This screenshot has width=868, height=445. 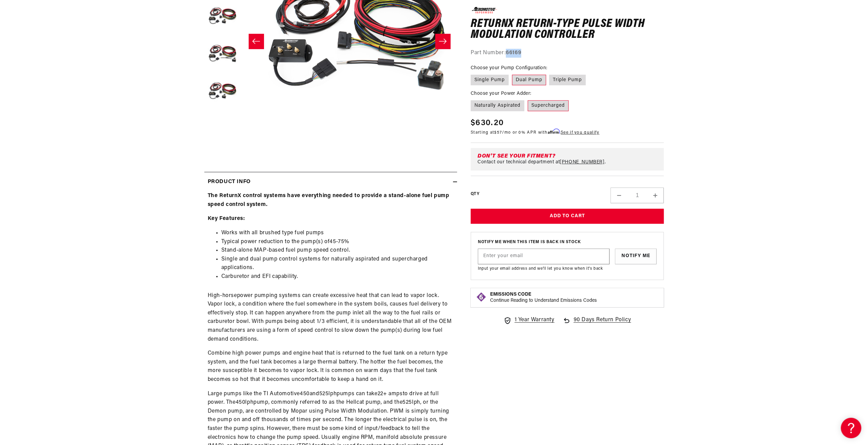 I want to click on span: Notify me when this item is back in stock, so click(x=567, y=242).